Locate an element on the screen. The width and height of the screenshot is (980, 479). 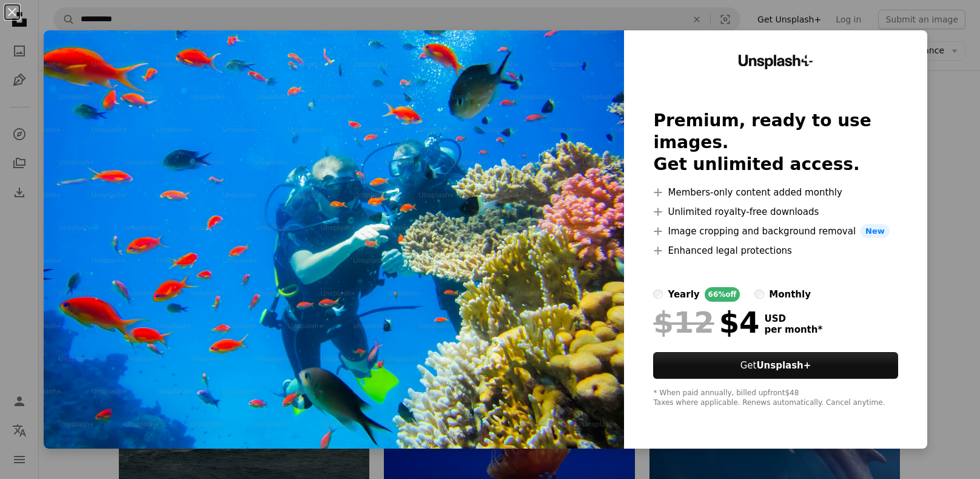
li: Members-only content added monthly is located at coordinates (775, 192).